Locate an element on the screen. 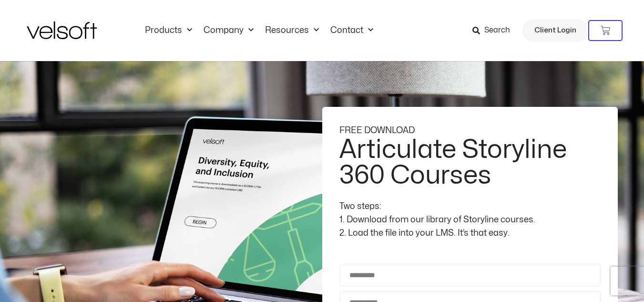 Image resolution: width=644 pixels, height=302 pixels. a: ProductsMenu Toggle is located at coordinates (169, 30).